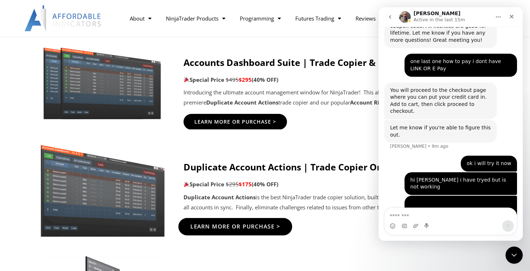  Describe the element at coordinates (82, 211) in the screenshot. I see `div: An error occurred while processing the form. Please try again(Invalid nonce. Please refresh your ...` at that location.